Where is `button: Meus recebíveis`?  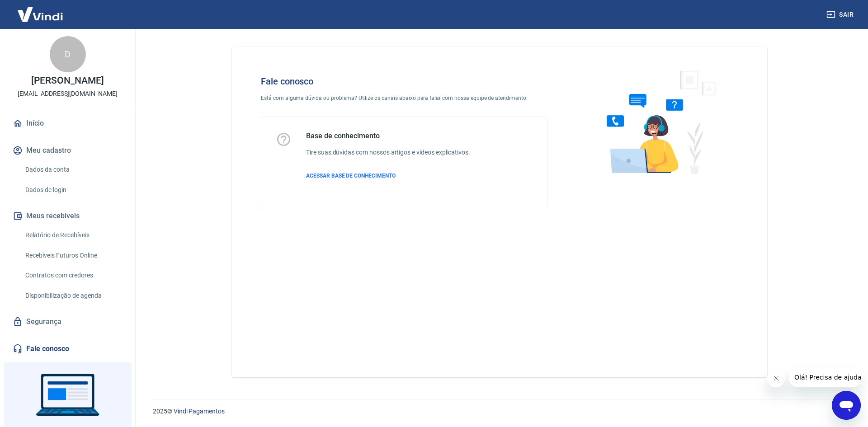 button: Meus recebíveis is located at coordinates (67, 216).